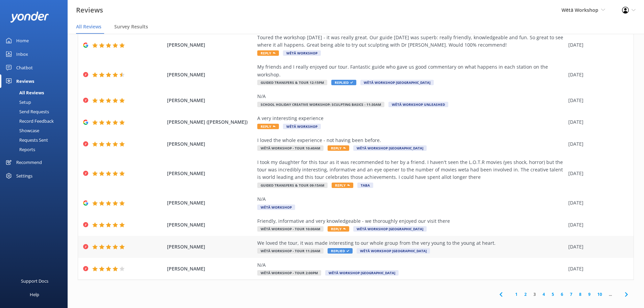 The image size is (644, 308). Describe the element at coordinates (25, 175) in the screenshot. I see `div: Settings` at that location.